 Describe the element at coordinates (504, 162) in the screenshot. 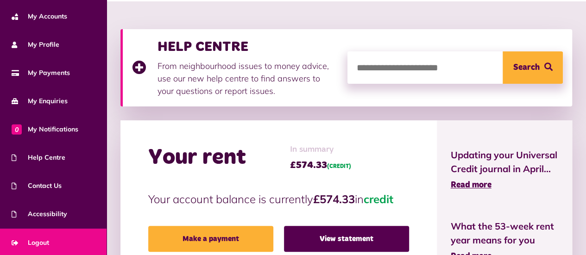

I see `span: Updating your Universal Credit journal in April...` at that location.